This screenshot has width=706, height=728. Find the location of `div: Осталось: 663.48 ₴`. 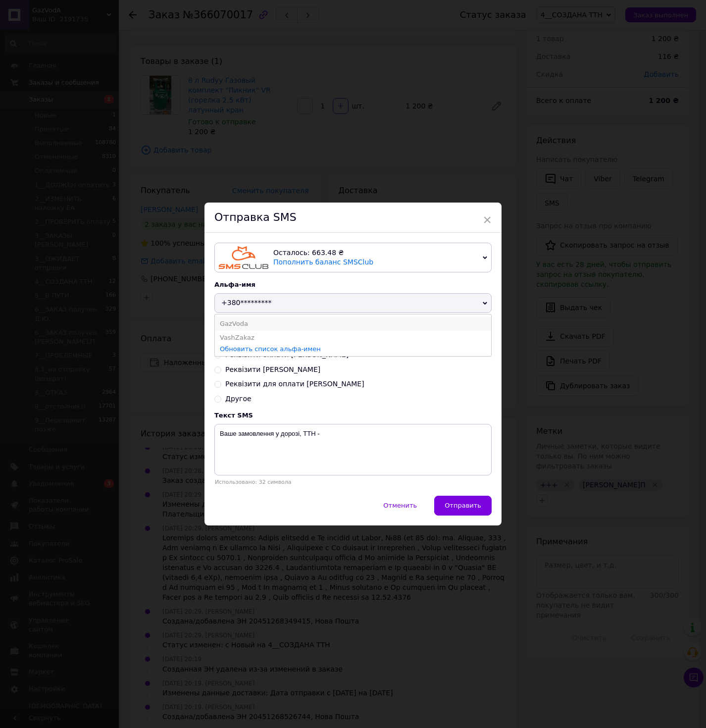

div: Осталось: 663.48 ₴ is located at coordinates (376, 253).